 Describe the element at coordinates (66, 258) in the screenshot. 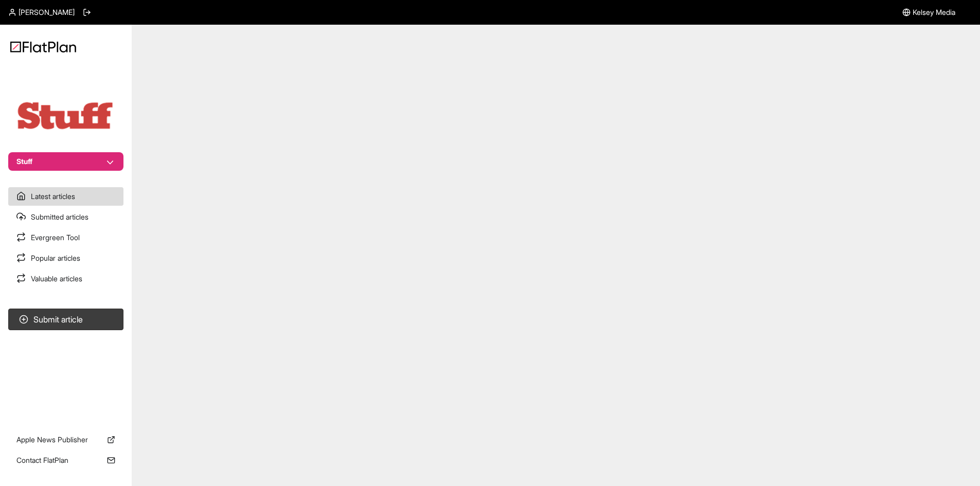

I see `a: Popular articles` at that location.